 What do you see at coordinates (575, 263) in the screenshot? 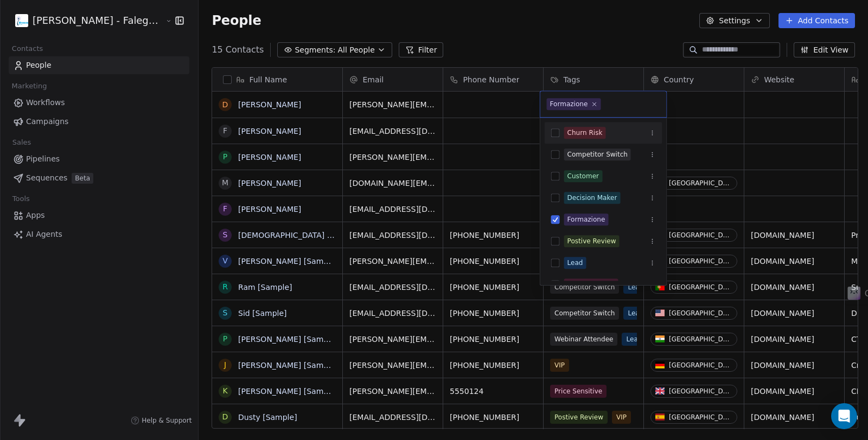
I see `div: Lead` at bounding box center [575, 263].